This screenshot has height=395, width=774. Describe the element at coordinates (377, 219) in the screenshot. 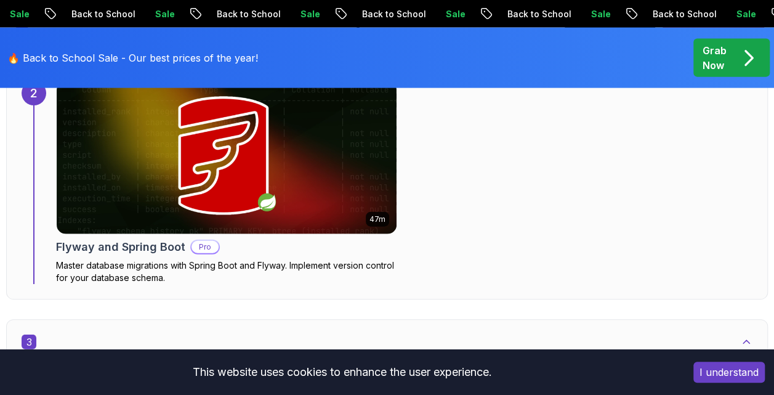

I see `p: 47m` at that location.